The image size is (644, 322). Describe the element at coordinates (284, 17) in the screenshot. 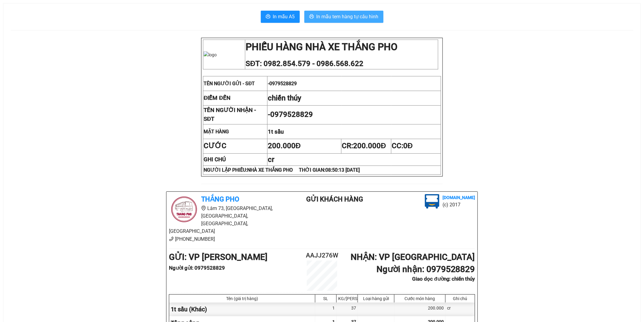

I see `span: In mẫu A5` at that location.